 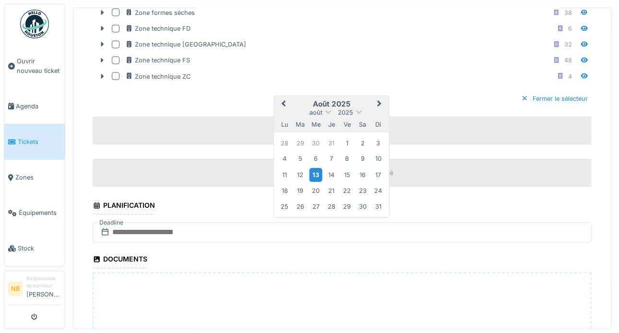 What do you see at coordinates (347, 206) in the screenshot?
I see `div: Choose vendredi 29 août 2025` at bounding box center [347, 206].